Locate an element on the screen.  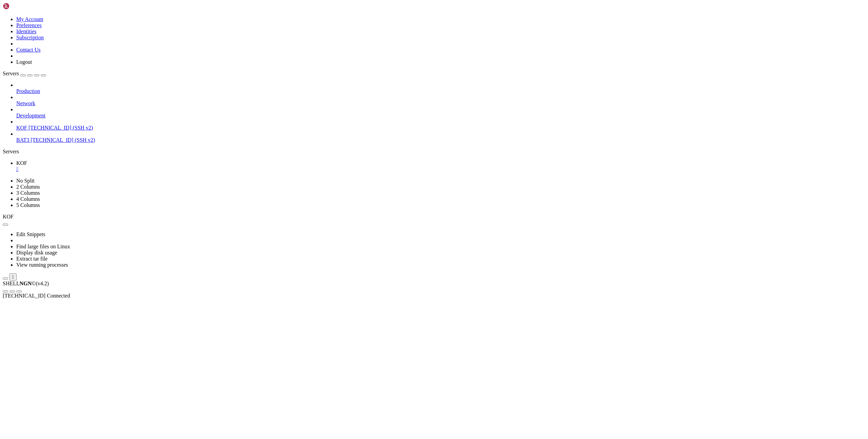
a: Extract tar file is located at coordinates (32, 259).